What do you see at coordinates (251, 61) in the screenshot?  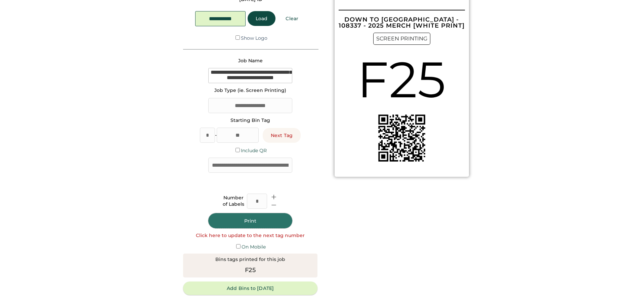 I see `div: Job Name` at bounding box center [251, 61].